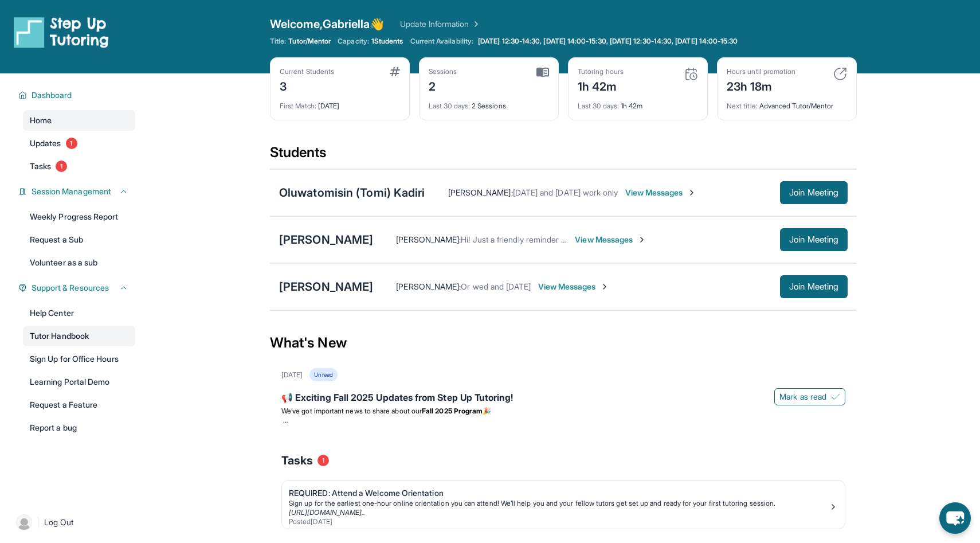  I want to click on span: Log Out, so click(59, 522).